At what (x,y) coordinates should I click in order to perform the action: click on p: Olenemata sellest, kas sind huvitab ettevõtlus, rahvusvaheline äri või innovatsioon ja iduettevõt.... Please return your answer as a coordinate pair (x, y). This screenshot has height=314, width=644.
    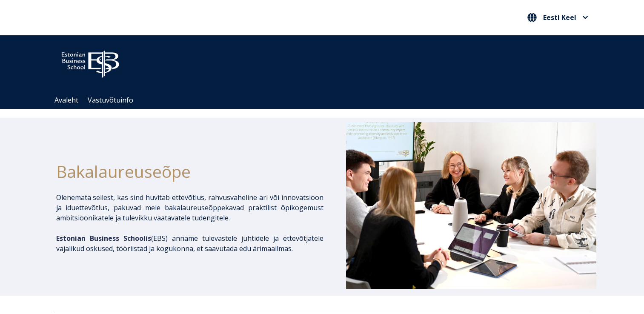
    Looking at the image, I should click on (190, 208).